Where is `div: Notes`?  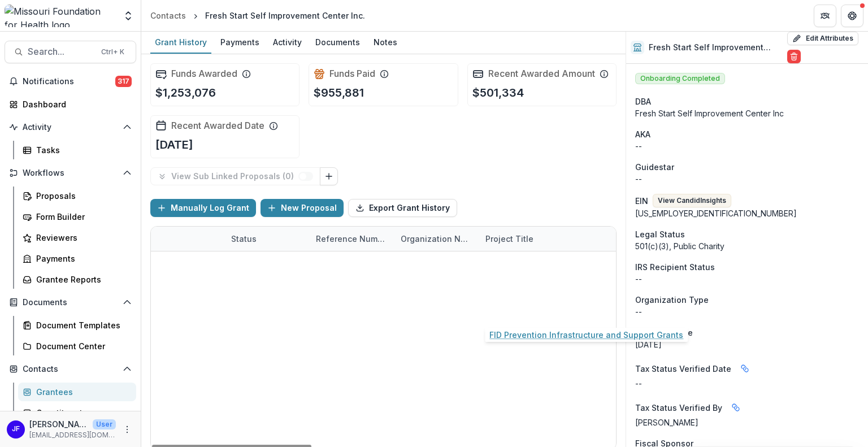
div: Notes is located at coordinates (385, 42).